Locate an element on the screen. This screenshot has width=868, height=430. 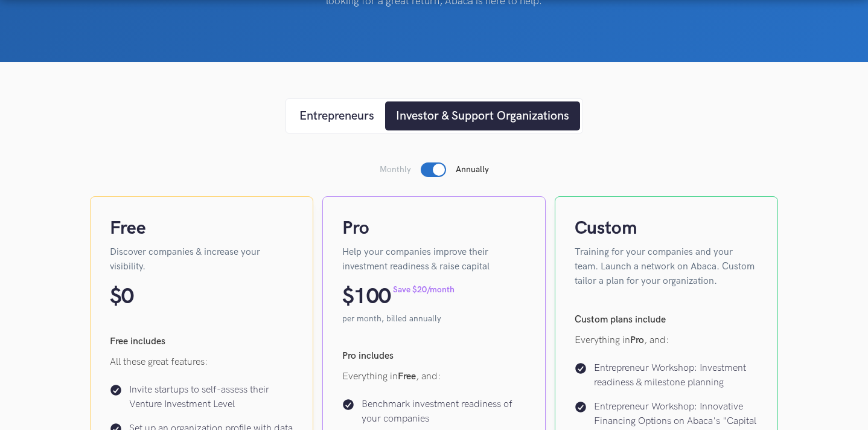
p: Save $20/month is located at coordinates (424, 290).